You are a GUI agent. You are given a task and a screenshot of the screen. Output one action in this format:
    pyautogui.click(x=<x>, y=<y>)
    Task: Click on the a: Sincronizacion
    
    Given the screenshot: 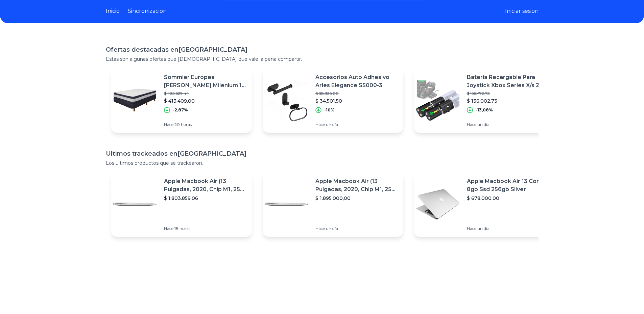 What is the action you would take?
    pyautogui.click(x=147, y=11)
    